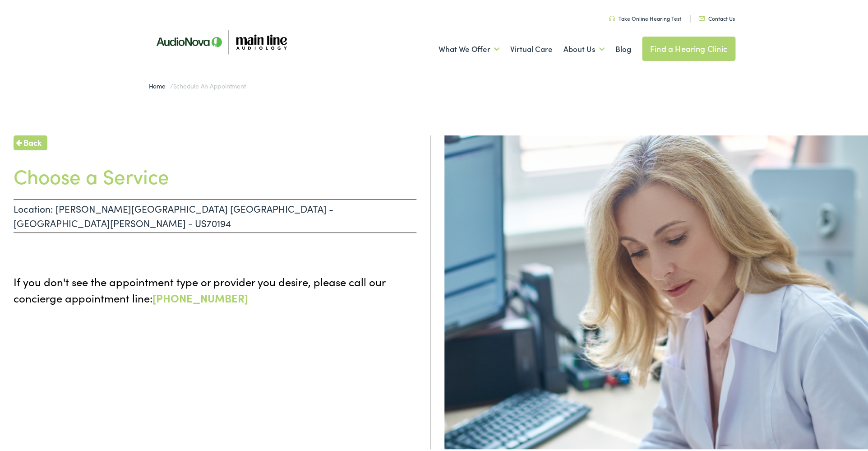  Describe the element at coordinates (531, 47) in the screenshot. I see `a: Virtual Care` at that location.